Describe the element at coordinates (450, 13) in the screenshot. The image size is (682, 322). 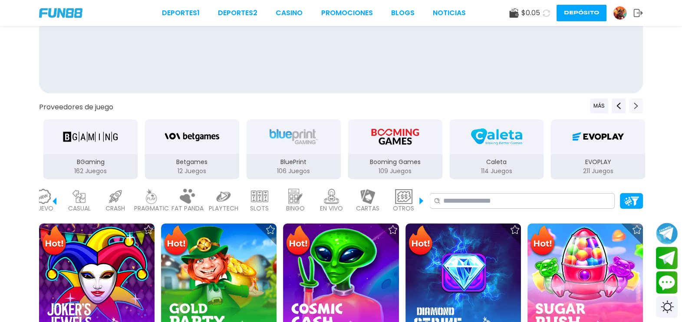
I see `a: NOTICIAS` at that location.